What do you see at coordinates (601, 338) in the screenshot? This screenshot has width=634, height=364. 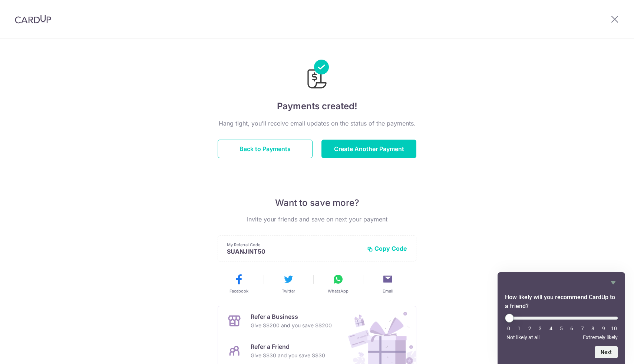 I see `span: Extremely likely` at bounding box center [601, 338].